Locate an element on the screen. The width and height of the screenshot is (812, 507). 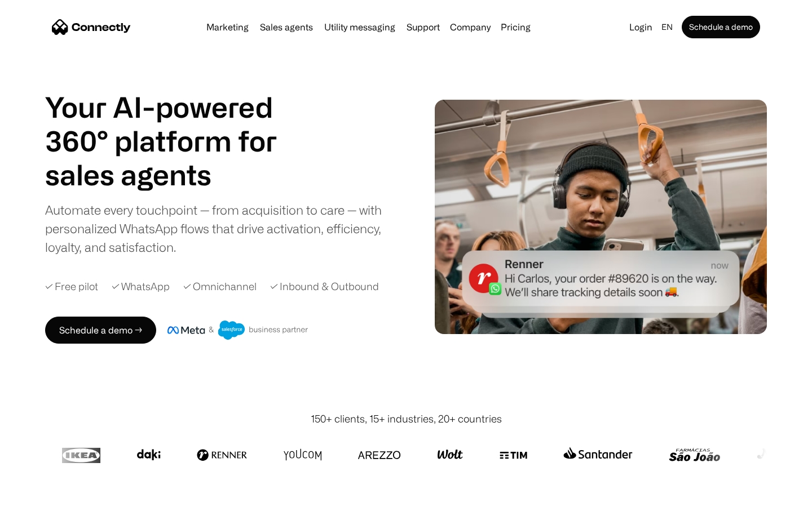
div: 1 of 4 is located at coordinates (175, 175).